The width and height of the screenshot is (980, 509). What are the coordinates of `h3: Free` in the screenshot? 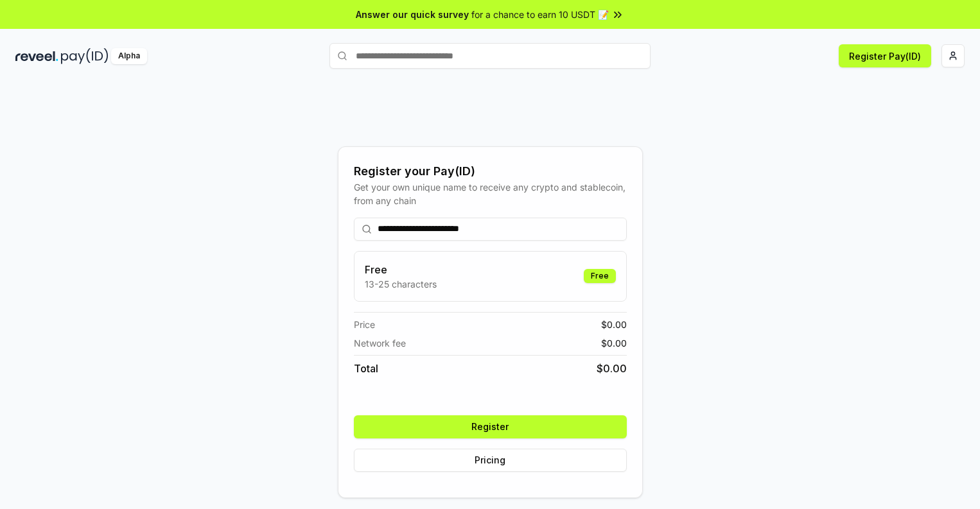 It's located at (401, 270).